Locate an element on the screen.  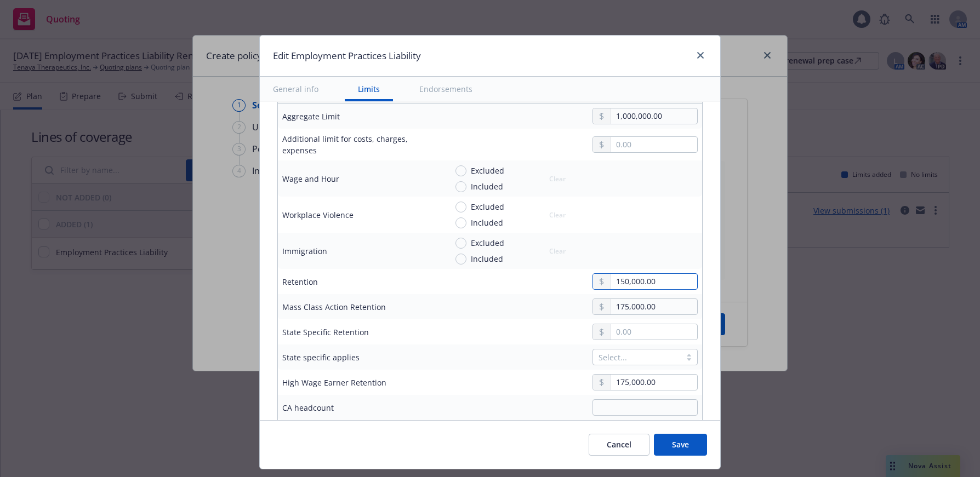
button: Endorsements is located at coordinates (446, 89).